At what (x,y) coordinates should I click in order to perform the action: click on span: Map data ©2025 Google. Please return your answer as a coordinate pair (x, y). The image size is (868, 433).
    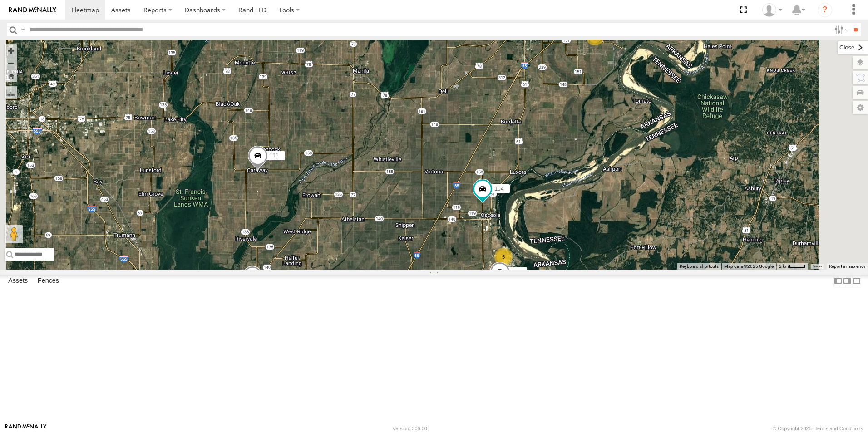
    Looking at the image, I should click on (749, 266).